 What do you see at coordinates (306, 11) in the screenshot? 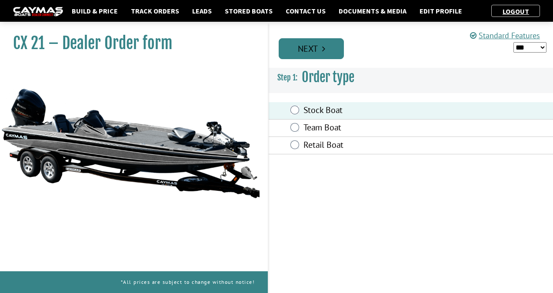
I see `a: Contact Us` at bounding box center [306, 11].